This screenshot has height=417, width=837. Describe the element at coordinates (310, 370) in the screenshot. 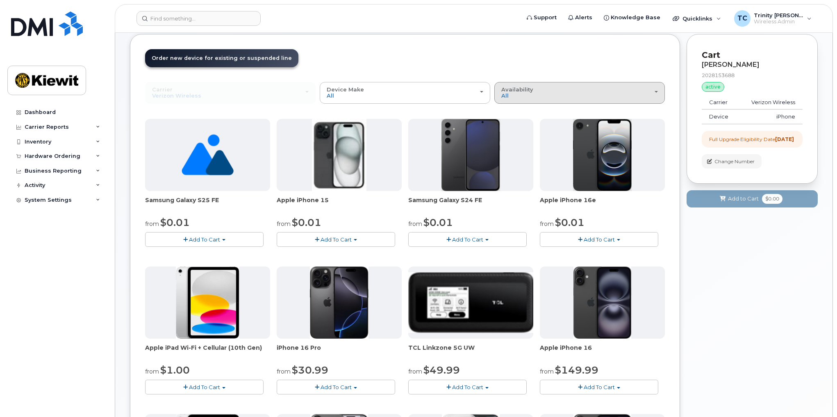

I see `span: $30.99` at that location.